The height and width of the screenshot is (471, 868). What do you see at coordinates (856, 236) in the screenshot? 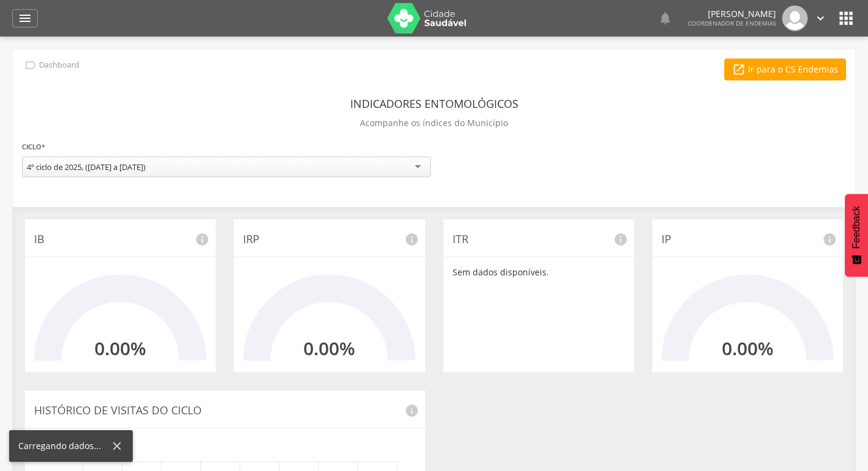
I see `button: Feedback - Mostrar pesquisa` at bounding box center [856, 236].